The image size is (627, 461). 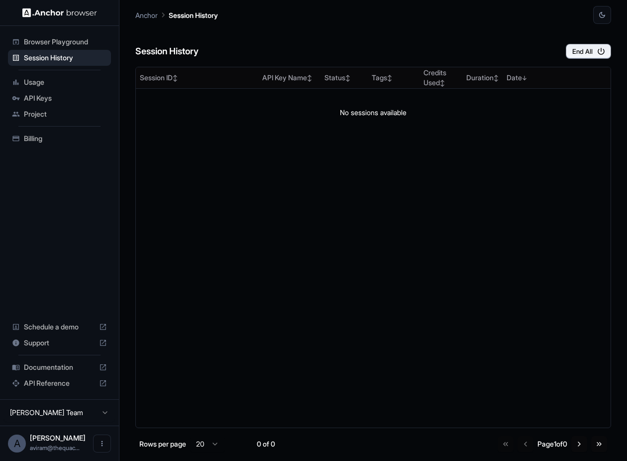 I want to click on div: Browser Playground, so click(x=59, y=42).